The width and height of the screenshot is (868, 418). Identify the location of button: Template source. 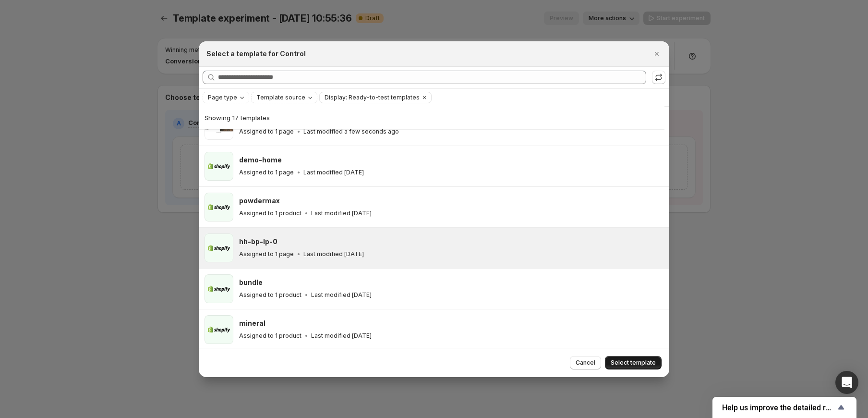
(284, 97).